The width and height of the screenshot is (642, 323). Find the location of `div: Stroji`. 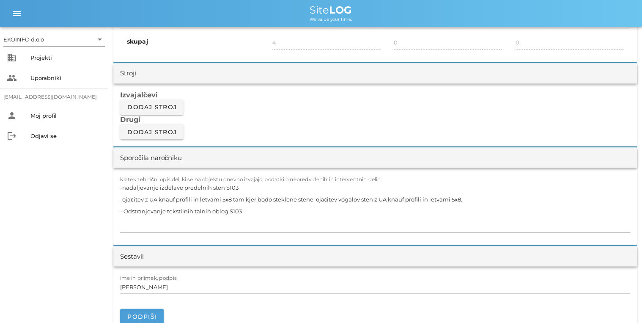

div: Stroji is located at coordinates (128, 73).